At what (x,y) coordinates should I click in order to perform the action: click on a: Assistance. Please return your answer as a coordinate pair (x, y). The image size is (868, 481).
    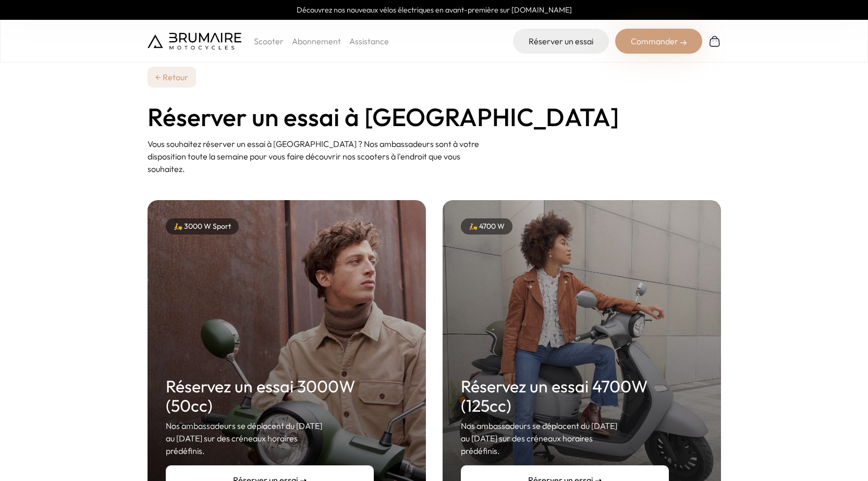
    Looking at the image, I should click on (369, 41).